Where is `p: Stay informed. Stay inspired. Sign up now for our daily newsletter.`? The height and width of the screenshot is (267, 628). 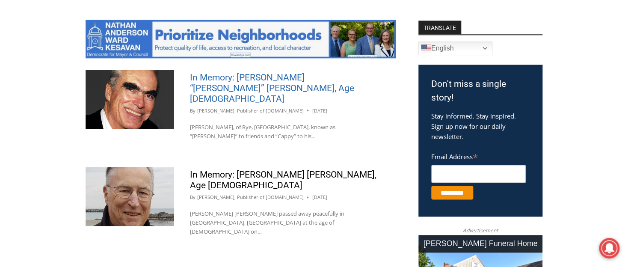
p: Stay informed. Stay inspired. Sign up now for our daily newsletter. is located at coordinates (480, 126).